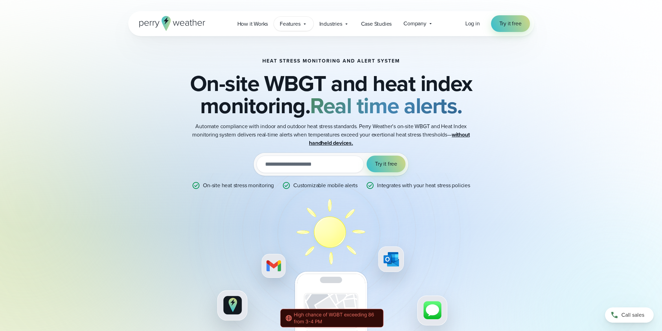  What do you see at coordinates (238, 186) in the screenshot?
I see `p: On-site heat stress monitoring` at bounding box center [238, 186].